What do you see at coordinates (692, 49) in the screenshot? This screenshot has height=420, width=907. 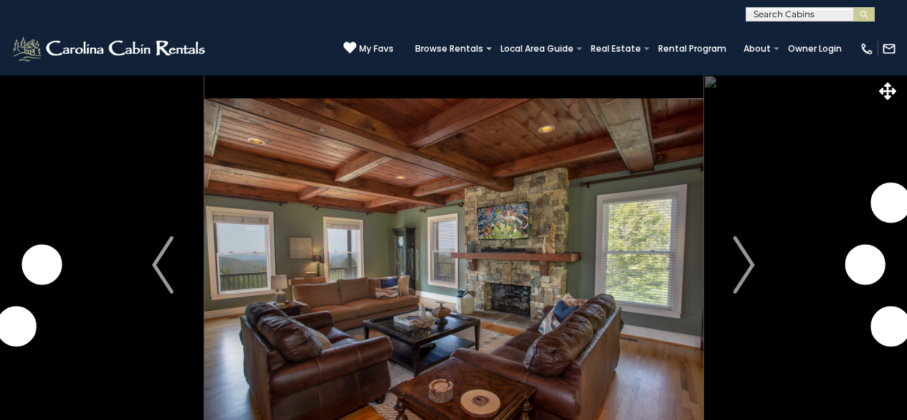 I see `a: Rental Program` at bounding box center [692, 49].